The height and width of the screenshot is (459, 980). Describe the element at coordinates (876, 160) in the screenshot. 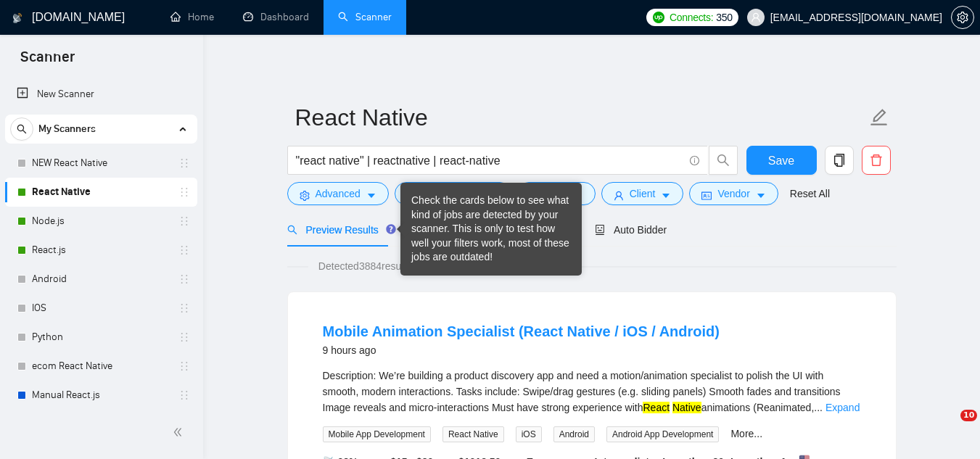

I see `button: delete` at that location.